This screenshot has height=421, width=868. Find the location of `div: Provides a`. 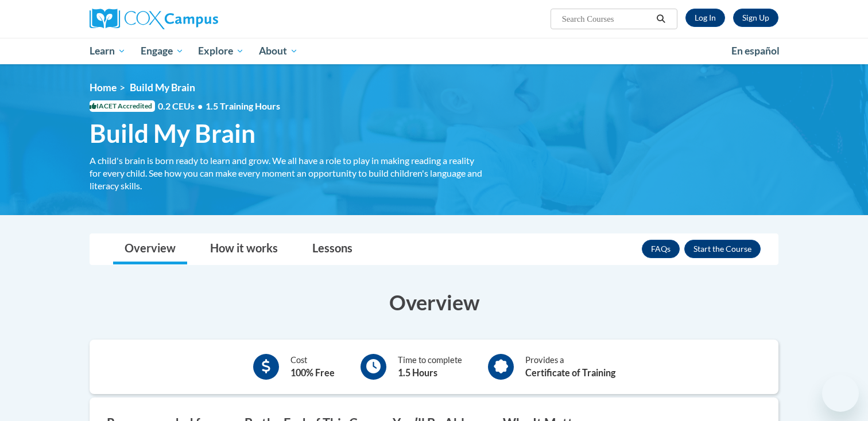

div: Provides a is located at coordinates (570, 366).